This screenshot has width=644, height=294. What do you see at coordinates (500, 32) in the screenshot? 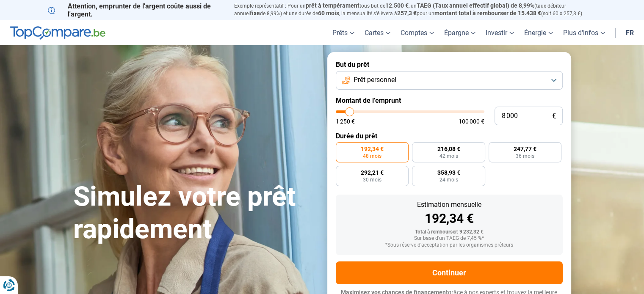
I see `a: Investir` at bounding box center [500, 32].